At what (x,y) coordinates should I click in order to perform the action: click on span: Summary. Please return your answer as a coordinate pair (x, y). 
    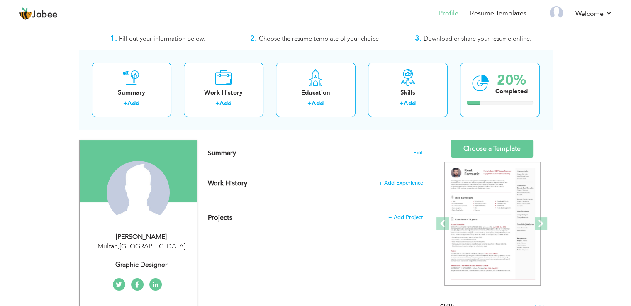
    Looking at the image, I should click on (222, 153).